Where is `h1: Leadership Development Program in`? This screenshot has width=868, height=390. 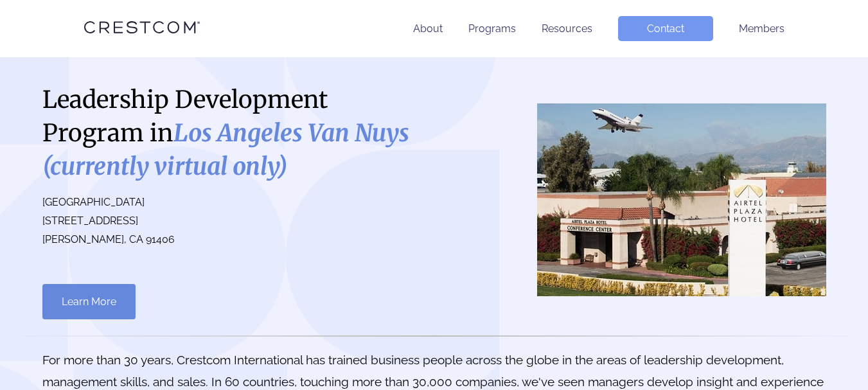 h1: Leadership Development Program in is located at coordinates (232, 133).